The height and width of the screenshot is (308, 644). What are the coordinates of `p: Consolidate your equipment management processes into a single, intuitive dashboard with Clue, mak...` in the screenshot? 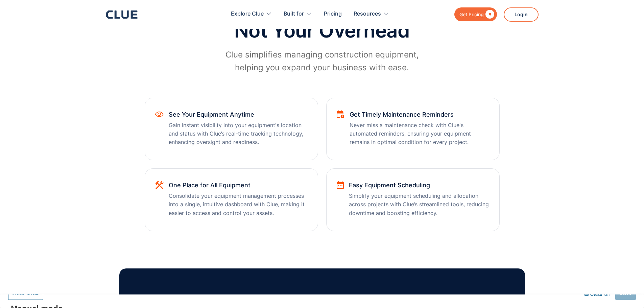 It's located at (238, 204).